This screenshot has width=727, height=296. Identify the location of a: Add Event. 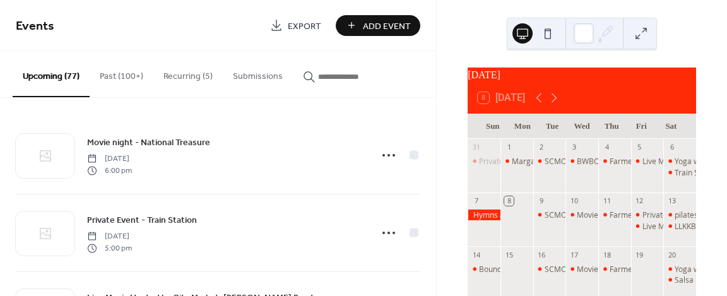
(378, 25).